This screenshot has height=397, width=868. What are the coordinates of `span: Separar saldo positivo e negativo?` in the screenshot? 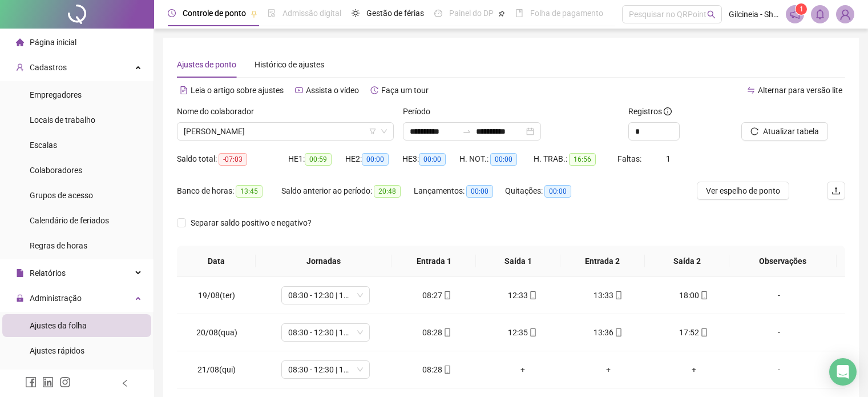 It's located at (251, 223).